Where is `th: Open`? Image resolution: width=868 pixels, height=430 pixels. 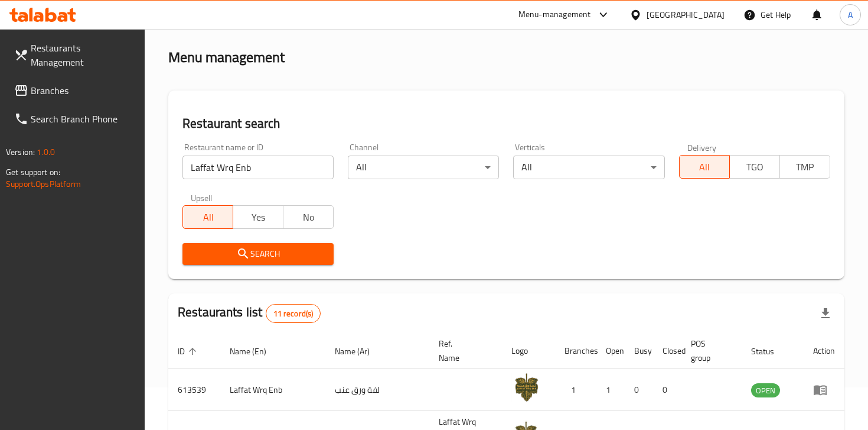 th: Open is located at coordinates (611, 351).